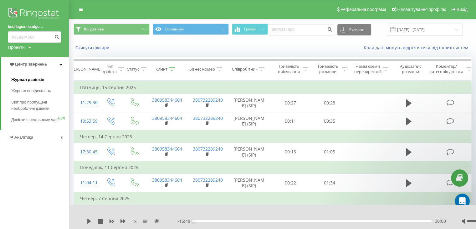  Describe the element at coordinates (462, 9) in the screenshot. I see `span: Вихід` at that location.